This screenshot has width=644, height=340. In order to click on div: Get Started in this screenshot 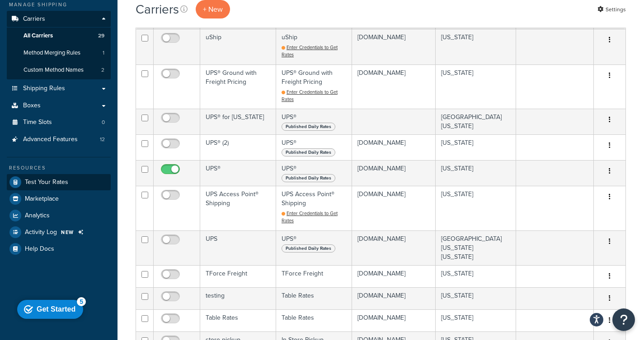, I will do `click(42, 14)`.